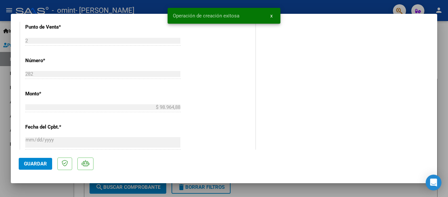 This screenshot has height=197, width=448. Describe the element at coordinates (206, 16) in the screenshot. I see `span: Operación de creación exitosa` at that location.